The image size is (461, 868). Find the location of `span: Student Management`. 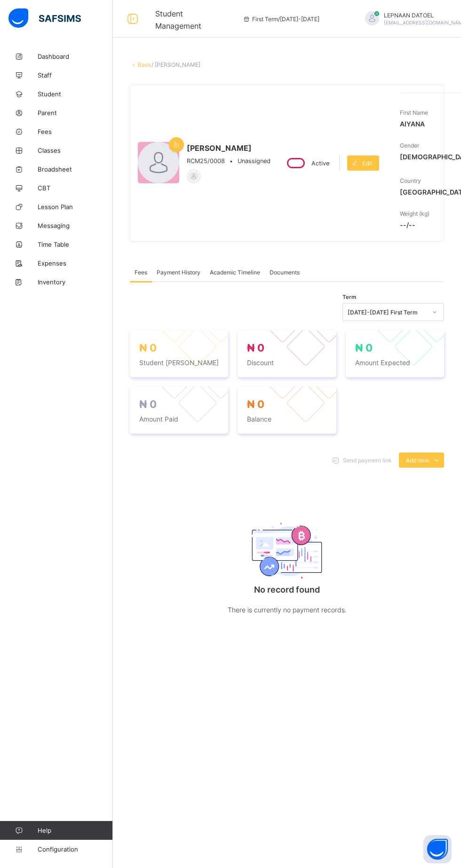

span: Student Management is located at coordinates (178, 20).